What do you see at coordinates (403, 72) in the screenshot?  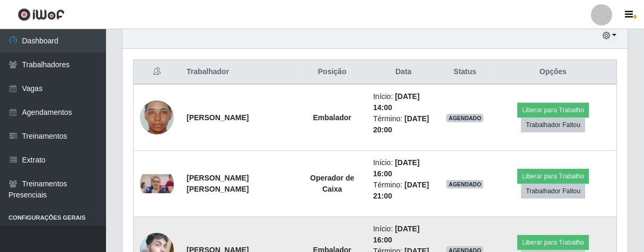 I see `th: Data` at bounding box center [403, 72].